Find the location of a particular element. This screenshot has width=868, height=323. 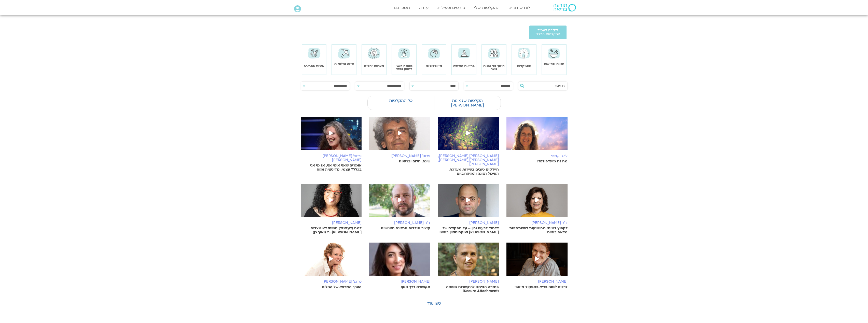

a: מיינדפולנס is located at coordinates (434, 66).